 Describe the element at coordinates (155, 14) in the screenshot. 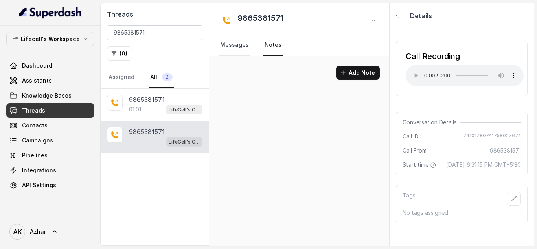

I see `h2: Threads` at that location.